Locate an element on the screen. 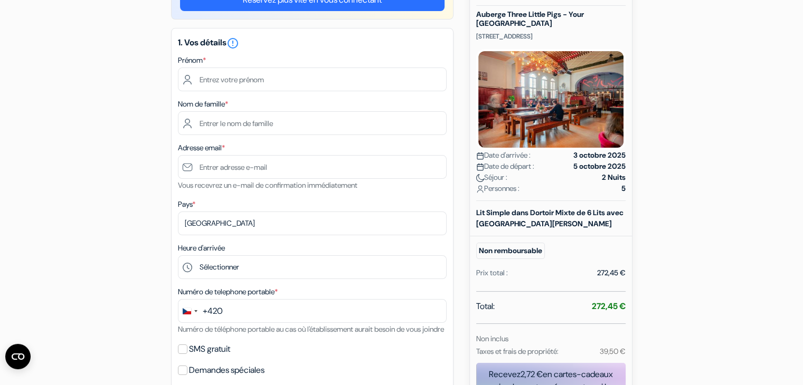  label: SMS gratuit is located at coordinates (210, 349).